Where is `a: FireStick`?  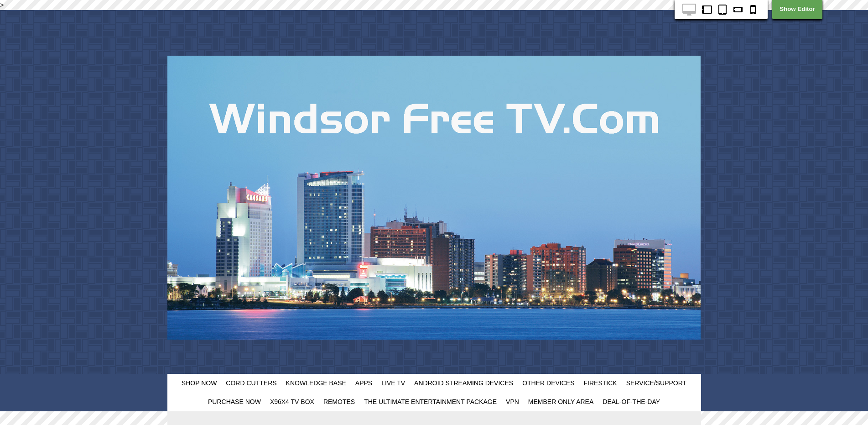 a: FireStick is located at coordinates (600, 383).